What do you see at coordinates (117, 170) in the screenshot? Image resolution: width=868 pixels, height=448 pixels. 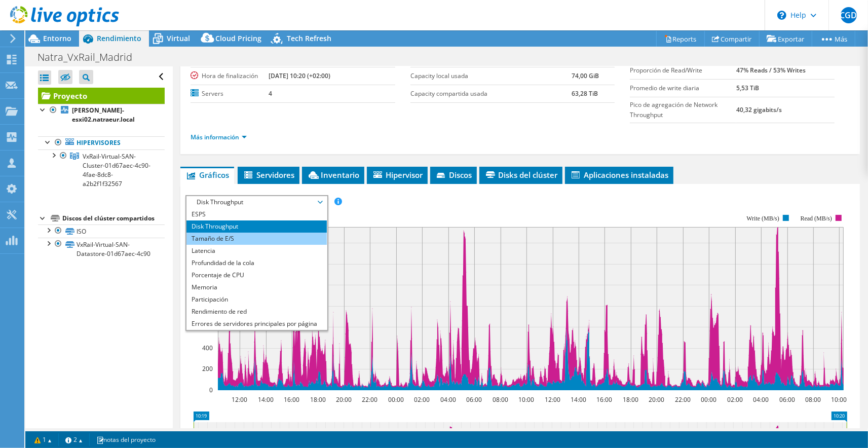 I see `span: VxRail-Virtual-SAN-Cluster-01d67aec-4c90-4fae-8dc8-a2b2f1f32567` at bounding box center [117, 170].